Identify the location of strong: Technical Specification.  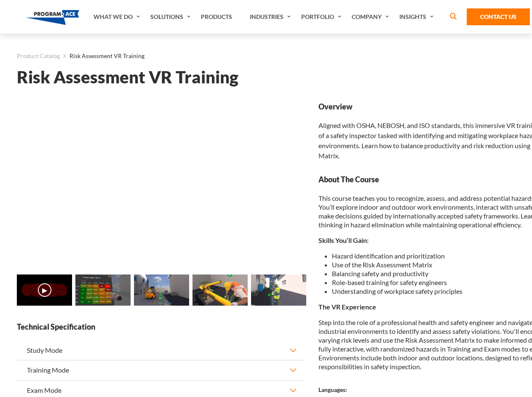
(161, 327).